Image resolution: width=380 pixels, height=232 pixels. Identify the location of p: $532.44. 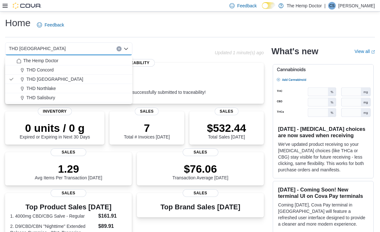
(227, 128).